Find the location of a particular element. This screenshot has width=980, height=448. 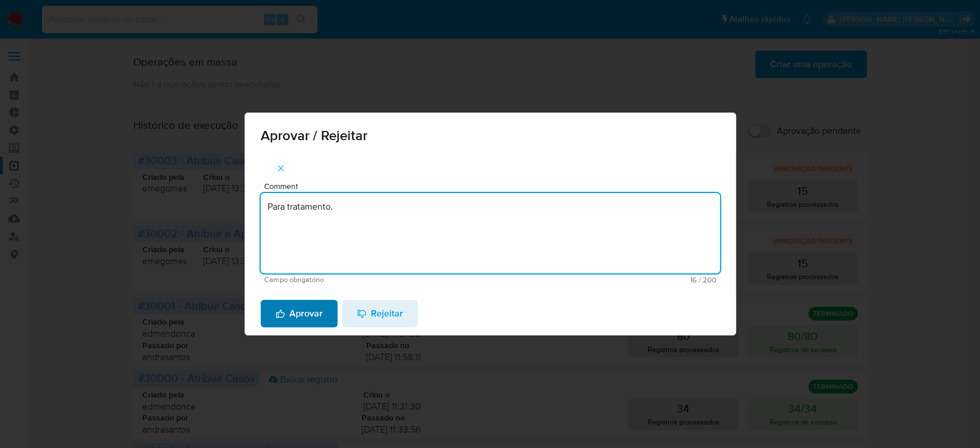

span: Máximo 200 caracteres is located at coordinates (604, 280).